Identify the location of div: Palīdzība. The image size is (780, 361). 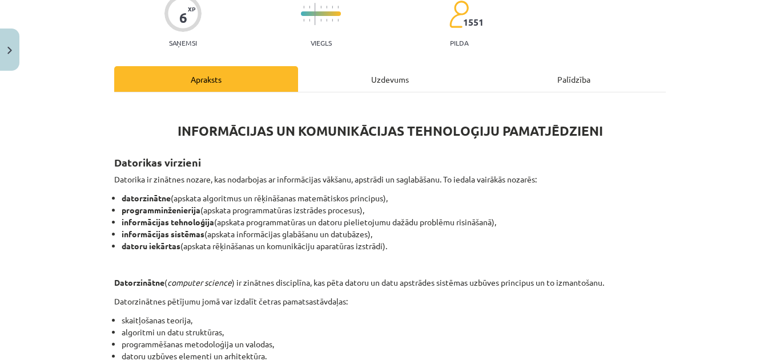
(574, 79).